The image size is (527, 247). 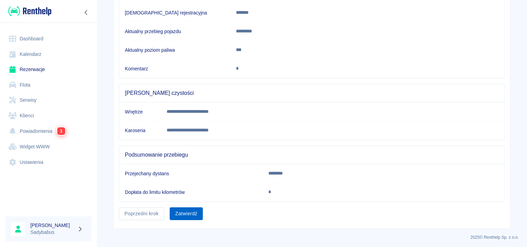 I want to click on a: Widget WWW, so click(x=48, y=147).